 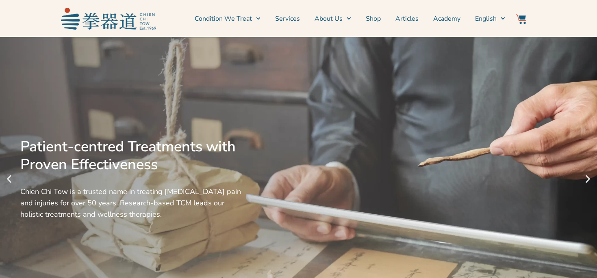 I want to click on a: Shop, so click(x=373, y=19).